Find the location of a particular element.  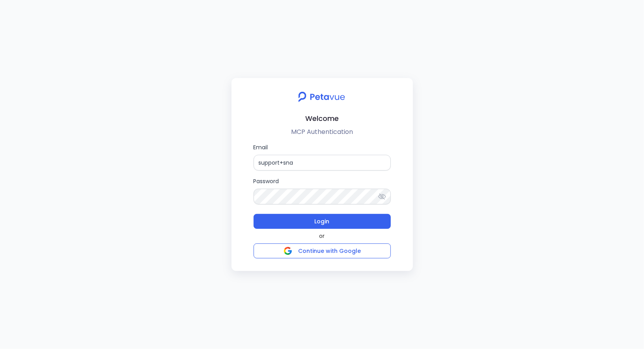

img: petavue logo is located at coordinates (322, 97).